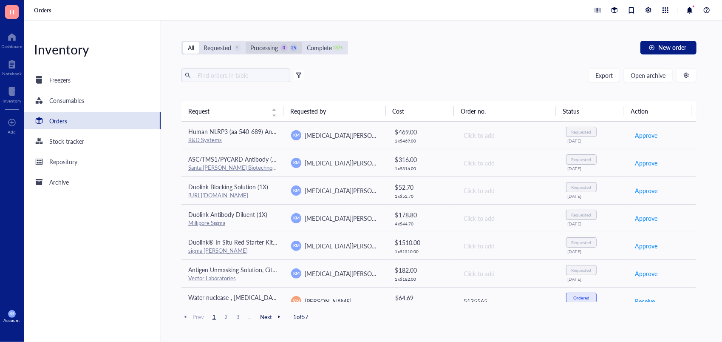  Describe the element at coordinates (192, 316) in the screenshot. I see `span: Prev` at that location.